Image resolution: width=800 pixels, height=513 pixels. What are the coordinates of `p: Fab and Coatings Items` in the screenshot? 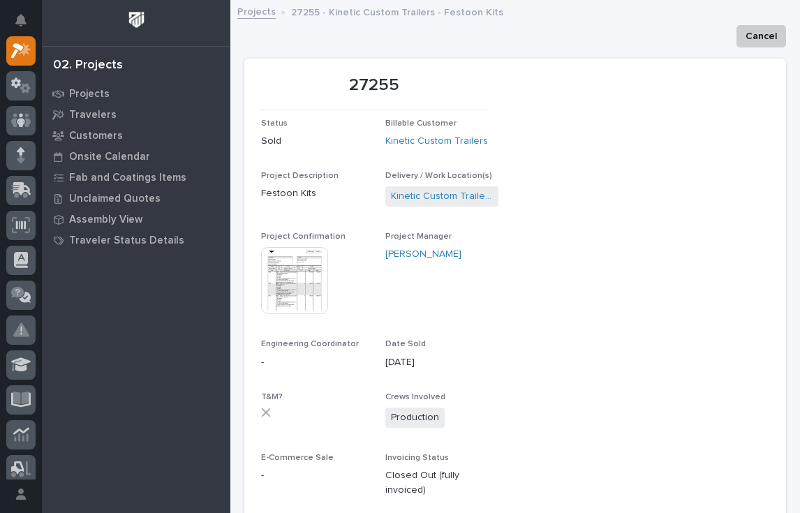 It's located at (128, 178).